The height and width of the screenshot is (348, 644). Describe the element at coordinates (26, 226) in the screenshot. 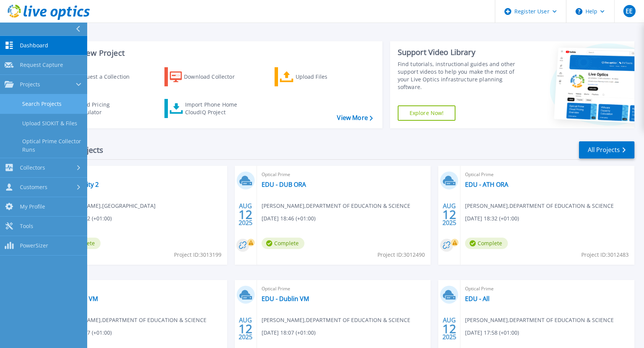

I see `span: Tools` at that location.